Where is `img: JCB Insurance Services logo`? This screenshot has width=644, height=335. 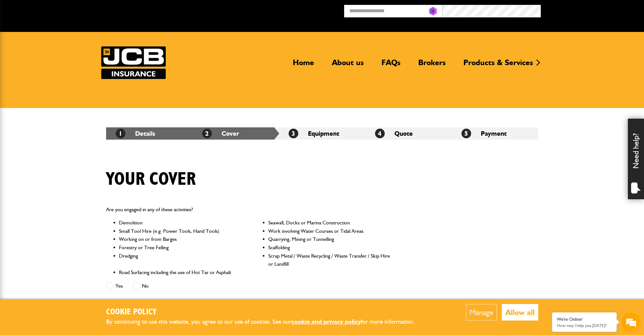 img: JCB Insurance Services logo is located at coordinates (133, 62).